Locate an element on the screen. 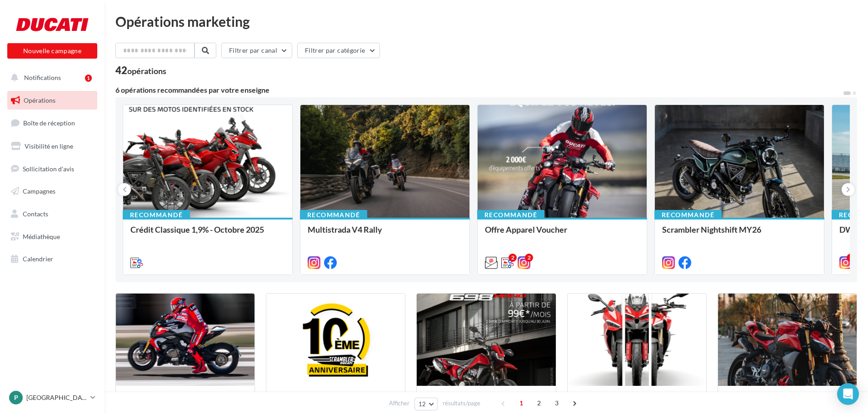 Image resolution: width=868 pixels, height=414 pixels. div: 1 is located at coordinates (88, 78).